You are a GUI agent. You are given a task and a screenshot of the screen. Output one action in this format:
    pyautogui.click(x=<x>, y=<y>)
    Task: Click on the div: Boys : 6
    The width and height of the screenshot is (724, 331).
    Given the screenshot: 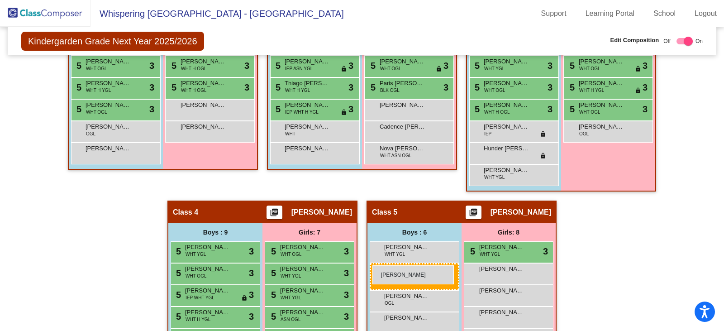 What is the action you would take?
    pyautogui.click(x=414, y=232)
    